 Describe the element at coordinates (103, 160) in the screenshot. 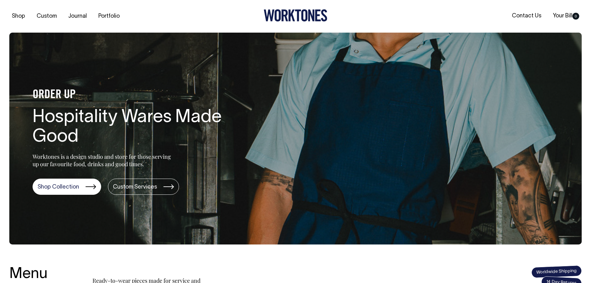

I see `p: Worktones is a design studio and store for those serving up our favourite food, drinks and good t...` at that location.